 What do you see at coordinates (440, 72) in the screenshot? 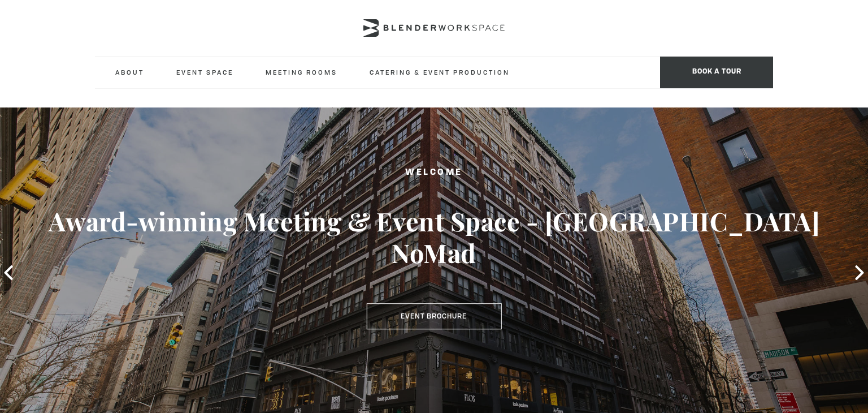
I see `a: Catering & Event Production` at bounding box center [440, 72].